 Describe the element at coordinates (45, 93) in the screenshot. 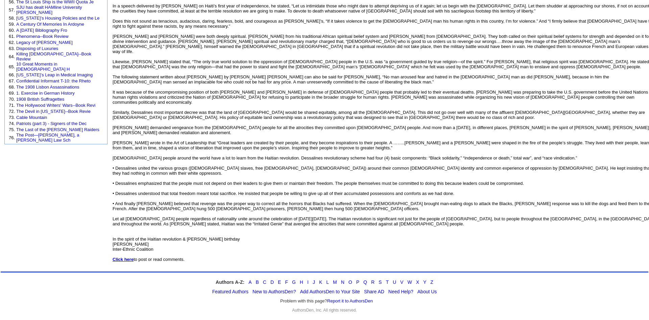

I see `a: 1. Exercise in German History` at that location.